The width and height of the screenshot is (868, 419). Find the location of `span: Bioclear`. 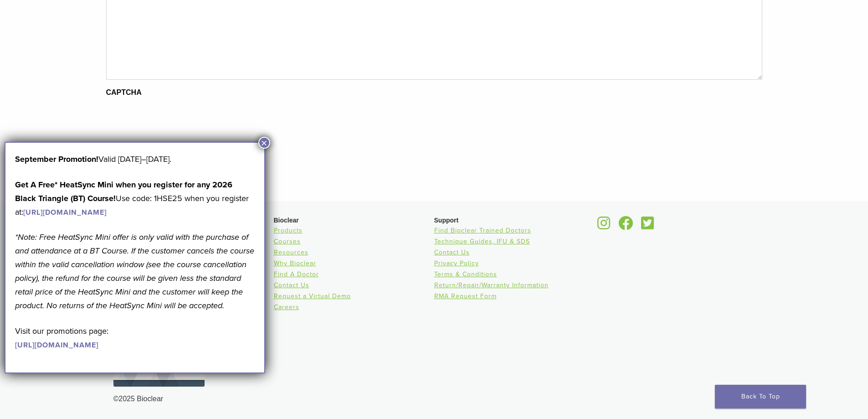

span: Bioclear is located at coordinates (286, 220).